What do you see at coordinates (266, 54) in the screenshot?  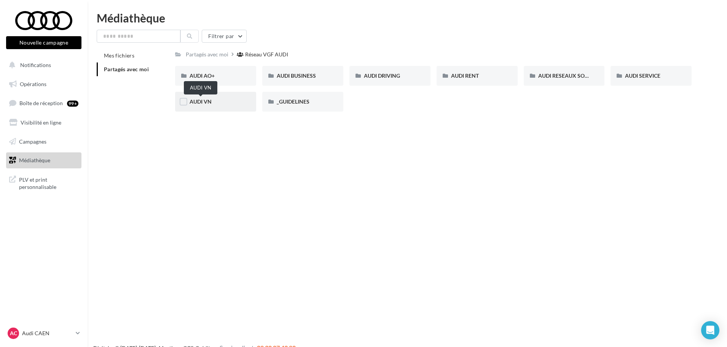 I see `div: Réseau VGF AUDI` at bounding box center [266, 54].